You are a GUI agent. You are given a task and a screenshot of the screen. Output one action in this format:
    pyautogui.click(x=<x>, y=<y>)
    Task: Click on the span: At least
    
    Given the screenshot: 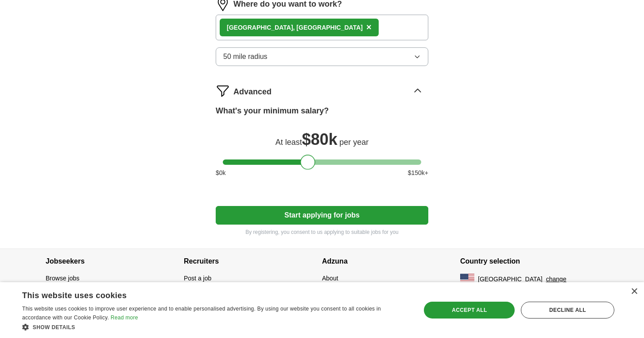 What is the action you would take?
    pyautogui.click(x=289, y=142)
    